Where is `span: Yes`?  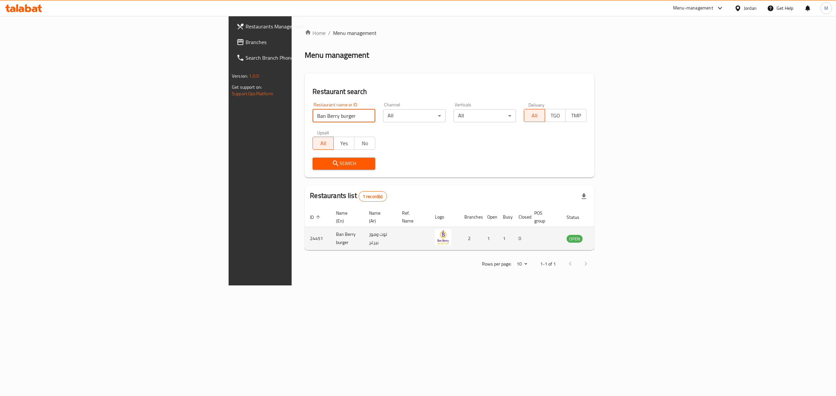 span: Yes is located at coordinates (344, 143).